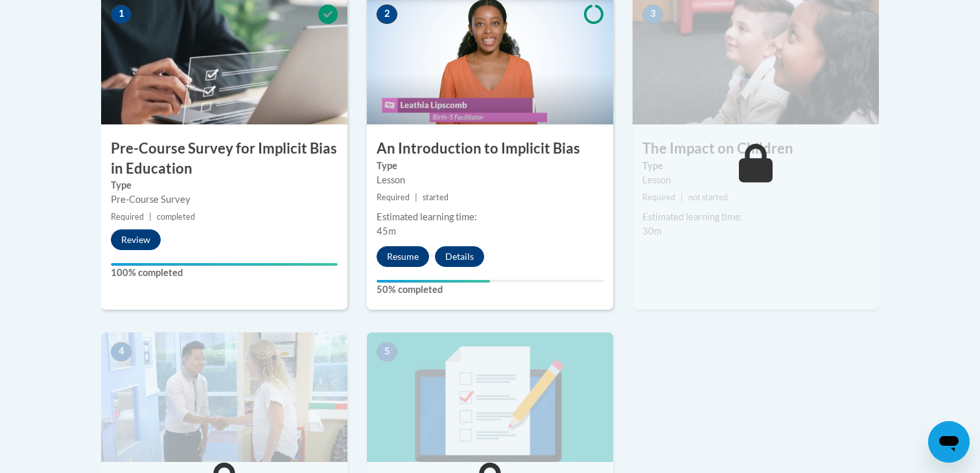  What do you see at coordinates (225, 200) in the screenshot?
I see `div: Pre-Course Survey` at bounding box center [225, 200].